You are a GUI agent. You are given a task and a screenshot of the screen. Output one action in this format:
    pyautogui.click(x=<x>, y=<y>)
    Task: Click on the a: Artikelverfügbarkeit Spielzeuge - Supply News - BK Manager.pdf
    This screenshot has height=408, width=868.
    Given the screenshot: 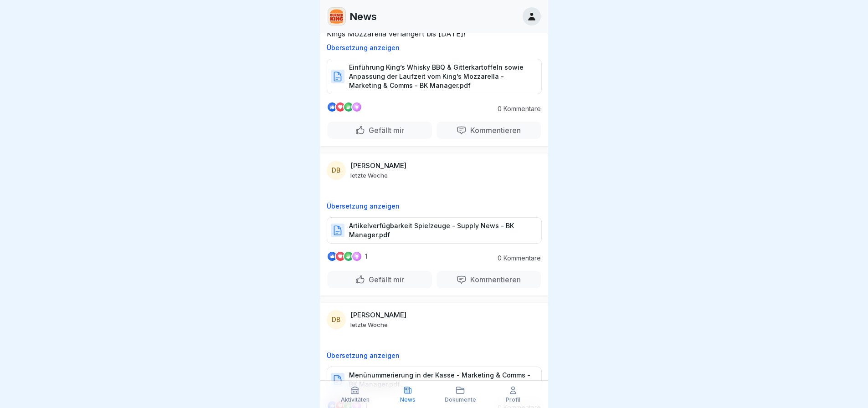 What is the action you would take?
    pyautogui.click(x=434, y=234)
    